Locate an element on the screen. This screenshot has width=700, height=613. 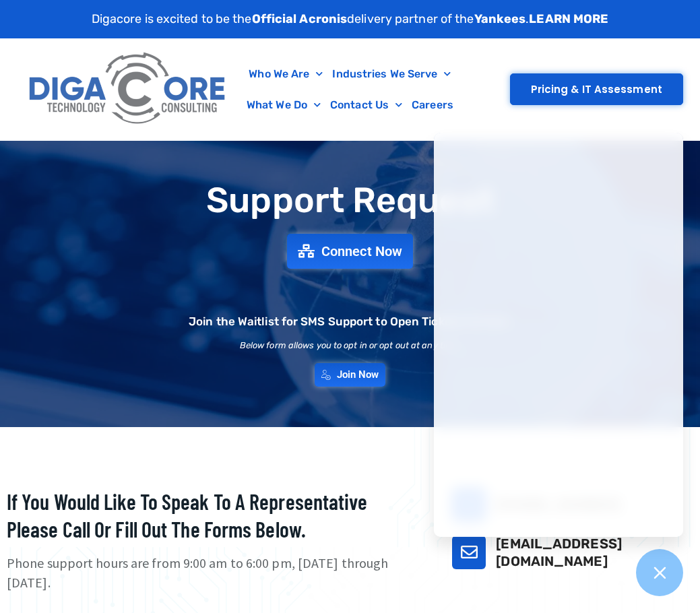
a: Who We Are is located at coordinates (286, 74).